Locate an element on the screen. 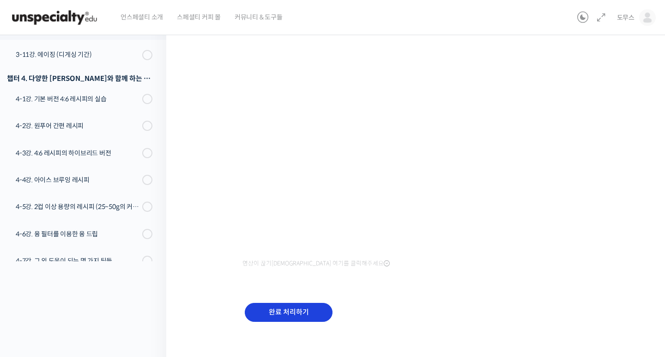 This screenshot has width=665, height=357. div: 4-5강. 2컵 이상 용량의 레시피 (25~50g의 커피) is located at coordinates (78, 206).